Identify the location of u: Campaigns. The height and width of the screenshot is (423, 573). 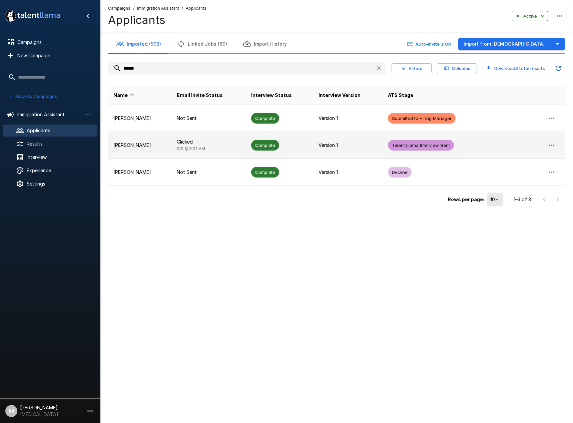
(119, 8).